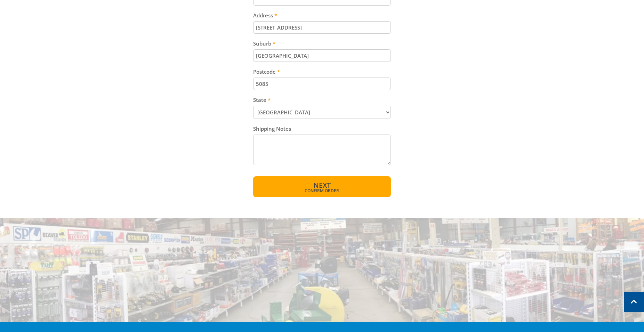 This screenshot has height=332, width=644. Describe the element at coordinates (322, 72) in the screenshot. I see `label: Postcode` at that location.